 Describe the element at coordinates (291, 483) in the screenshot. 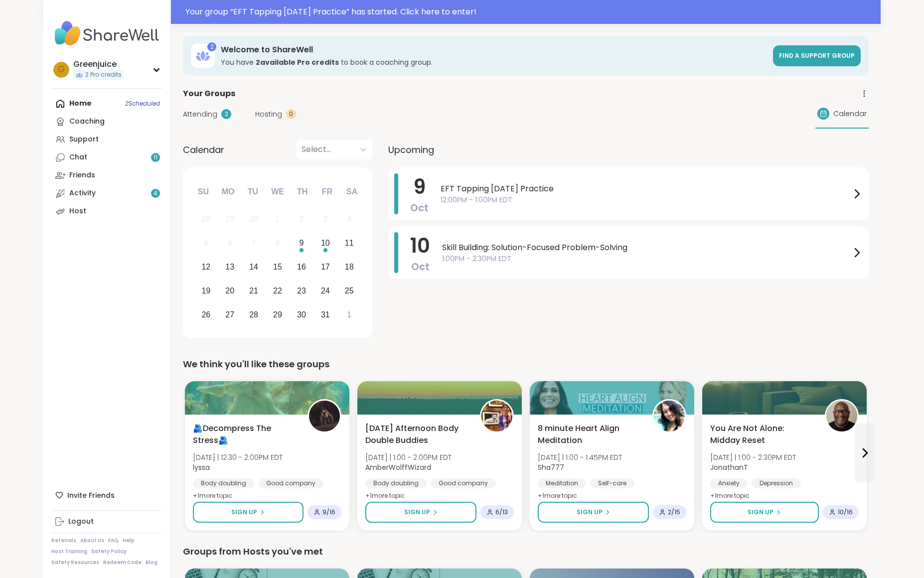

I see `div: Good company` at that location.